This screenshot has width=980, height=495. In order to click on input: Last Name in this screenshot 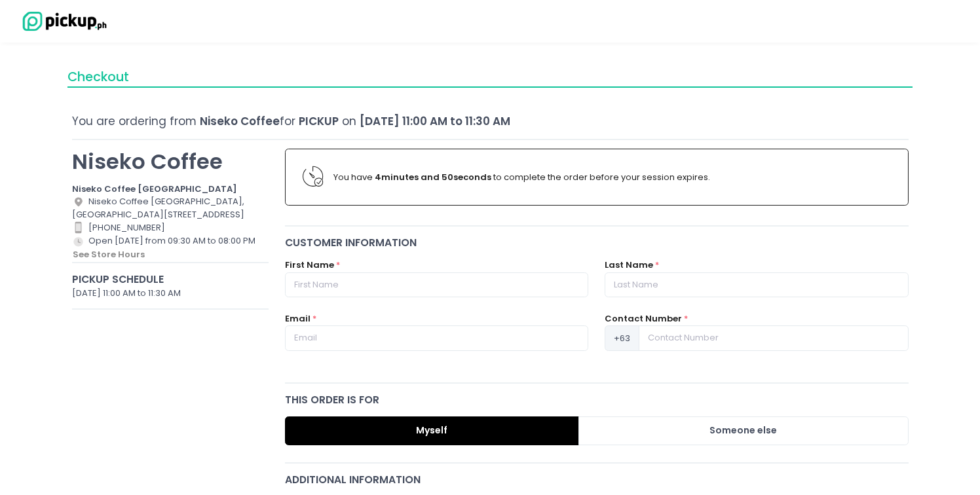, I will do `click(755, 285)`.